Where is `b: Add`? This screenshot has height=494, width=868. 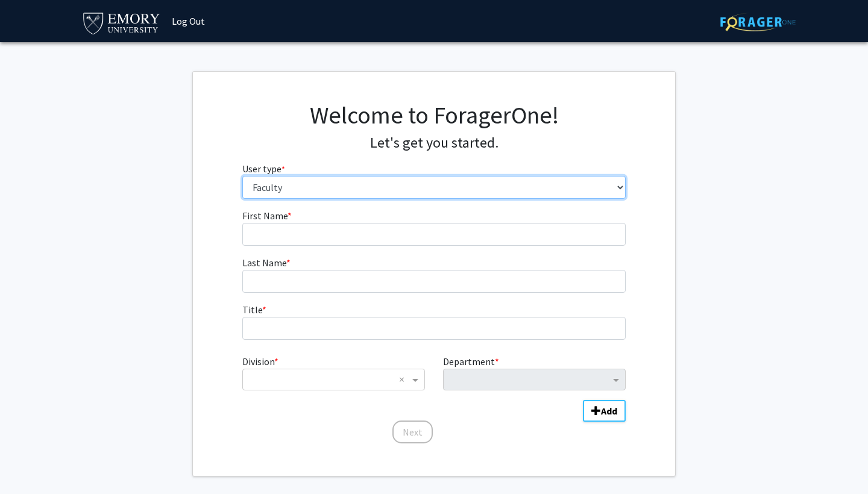 b: Add is located at coordinates (608, 411).